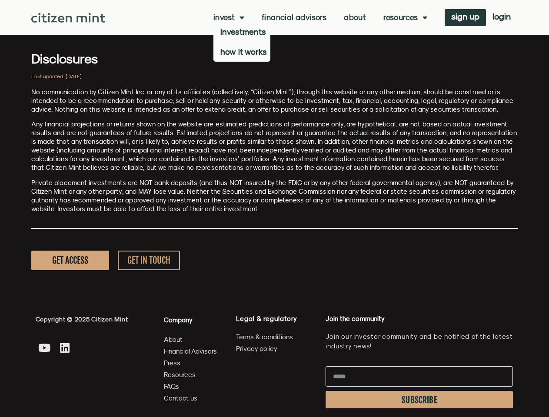 This screenshot has width=549, height=417. Describe the element at coordinates (275, 146) in the screenshot. I see `p: Any financial projections or returns shown on the website are estimated predictions of performanc...` at that location.